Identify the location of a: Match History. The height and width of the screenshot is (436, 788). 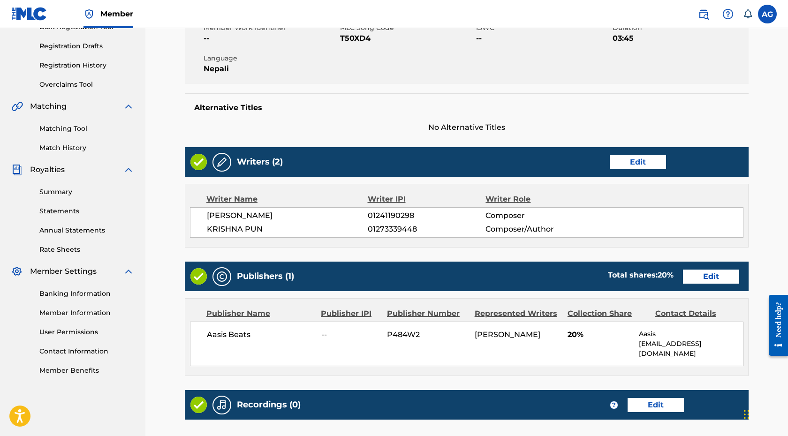
(87, 148).